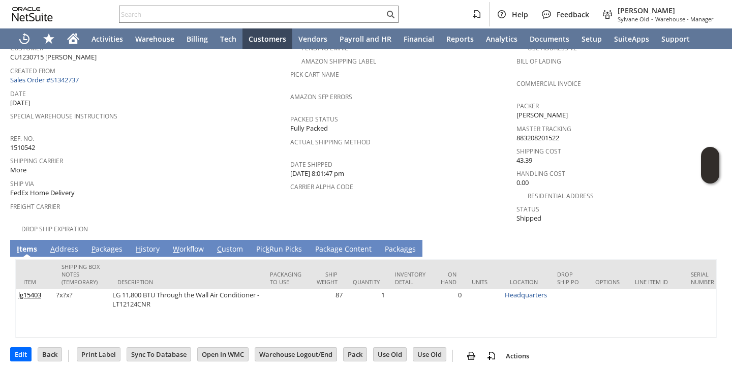 The image size is (732, 367). What do you see at coordinates (592, 39) in the screenshot?
I see `a: Setup` at bounding box center [592, 39].